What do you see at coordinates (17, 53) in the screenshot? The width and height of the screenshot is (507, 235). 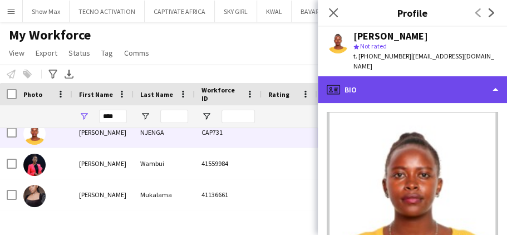 I see `a: View` at bounding box center [17, 53].